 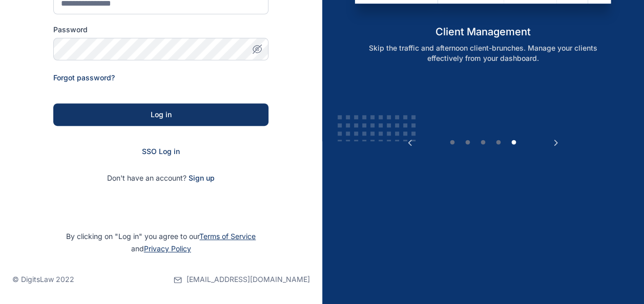 What do you see at coordinates (168, 249) in the screenshot?
I see `a: Privacy Policy` at bounding box center [168, 249].